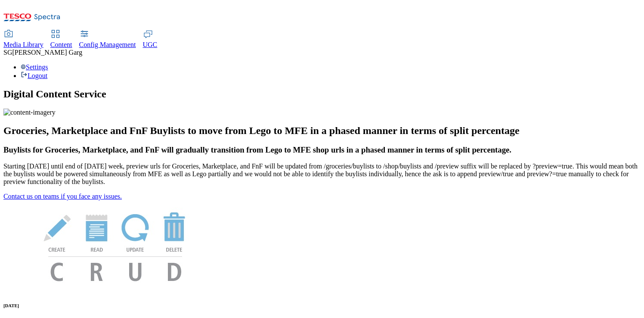 The width and height of the screenshot is (644, 318). Describe the element at coordinates (29, 112) in the screenshot. I see `img: content-imagery` at that location.